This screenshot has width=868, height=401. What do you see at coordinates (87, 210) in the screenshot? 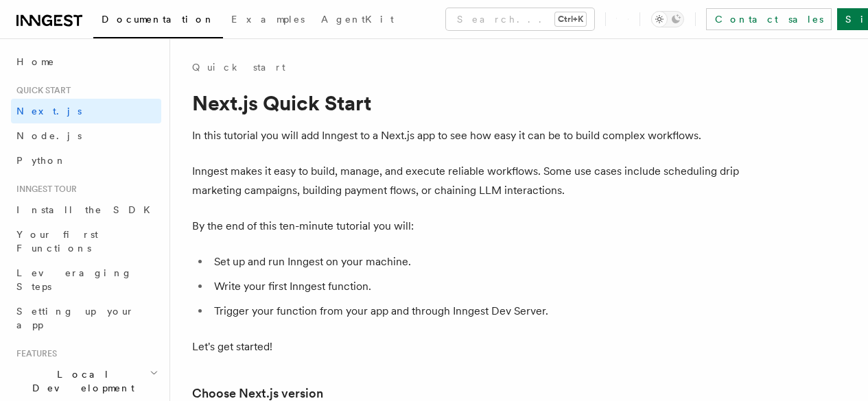
I see `span: Install the SDK` at bounding box center [87, 210].